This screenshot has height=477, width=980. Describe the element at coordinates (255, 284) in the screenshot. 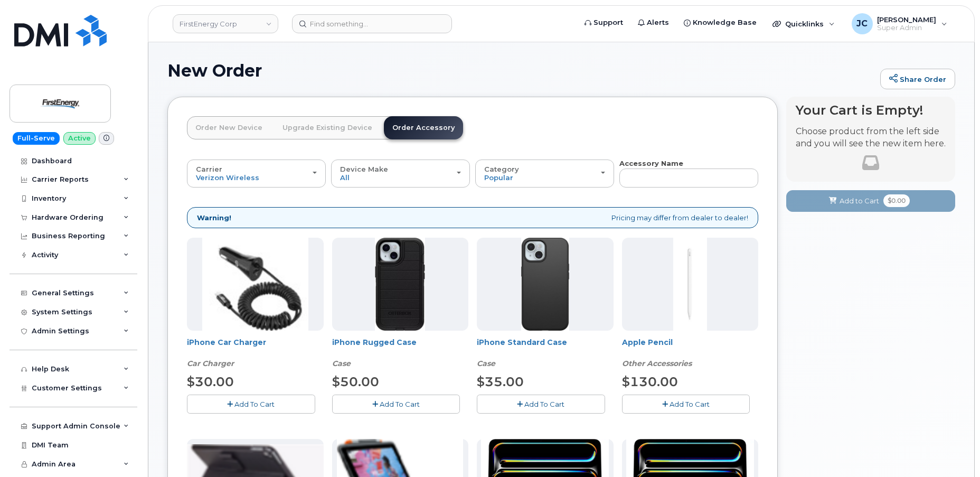

I see `img: iphonesecg.jpg` at that location.